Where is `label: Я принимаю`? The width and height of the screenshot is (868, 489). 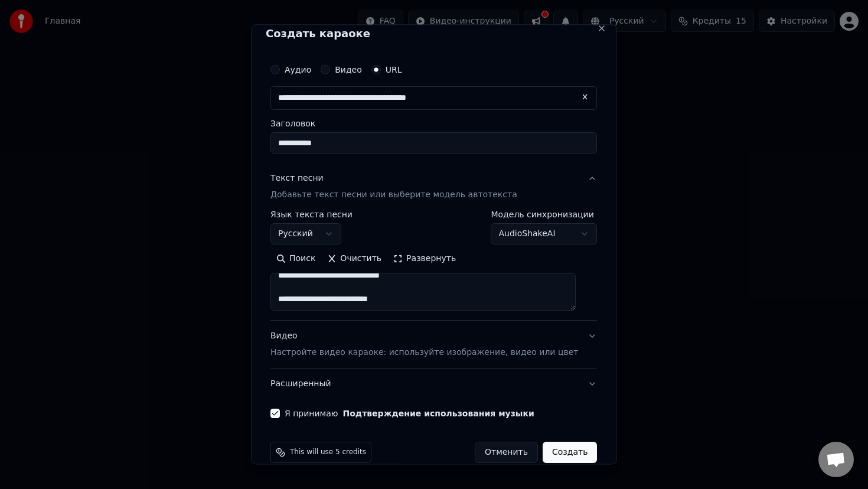 label: Я принимаю is located at coordinates (410, 413).